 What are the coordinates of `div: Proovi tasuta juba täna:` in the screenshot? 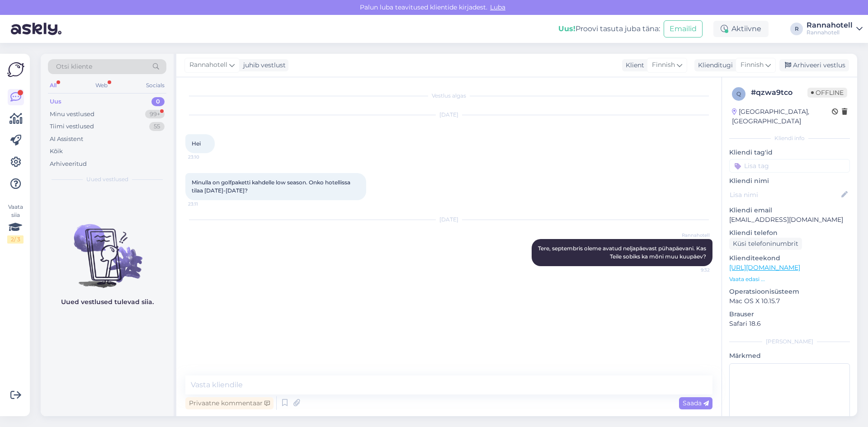 It's located at (609, 29).